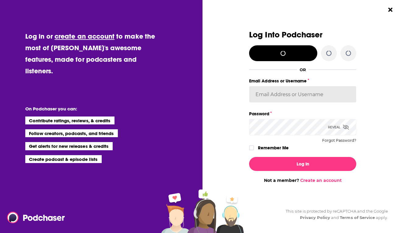 This screenshot has width=405, height=233. I want to click on div: This site is protected by reCAPTCHA and the Google and apply., so click(335, 215).